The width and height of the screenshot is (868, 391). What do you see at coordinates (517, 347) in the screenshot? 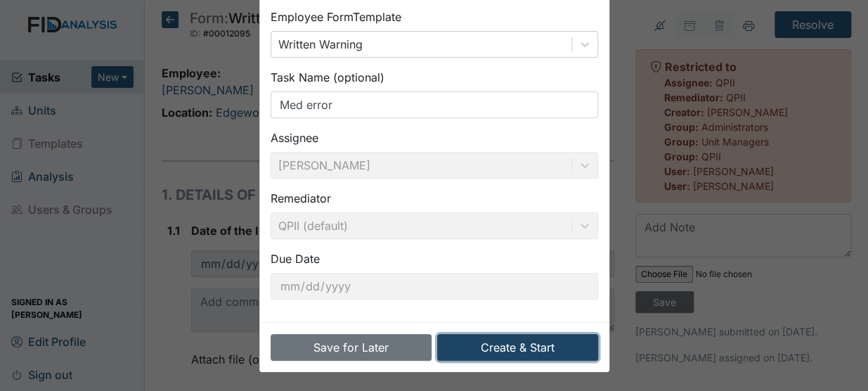
I see `button: Create & Start` at bounding box center [517, 347].